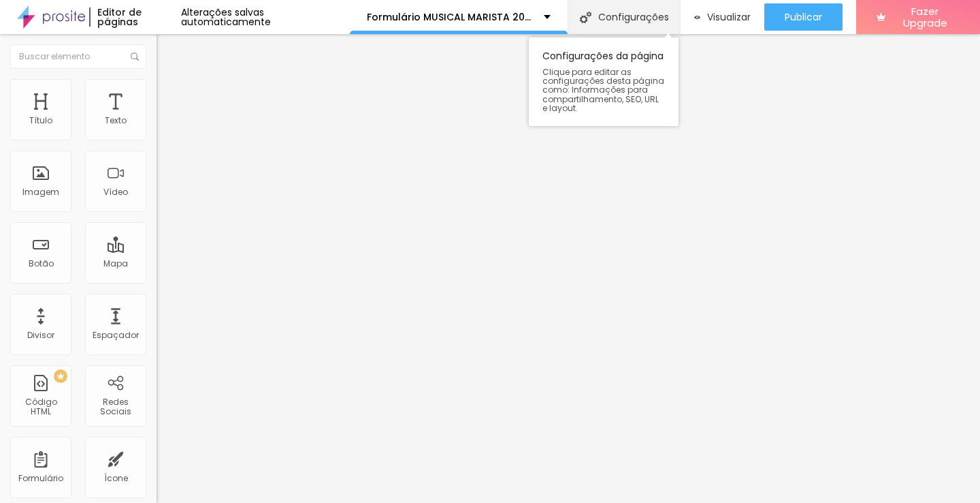  What do you see at coordinates (41, 478) in the screenshot?
I see `div: Formulário` at bounding box center [41, 478].